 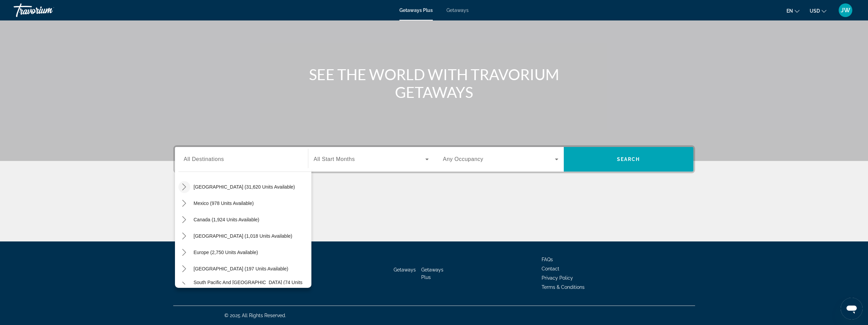 What do you see at coordinates (184, 268) in the screenshot?
I see `button: Toggle Australia (197 units available) submenu` at bounding box center [184, 268].